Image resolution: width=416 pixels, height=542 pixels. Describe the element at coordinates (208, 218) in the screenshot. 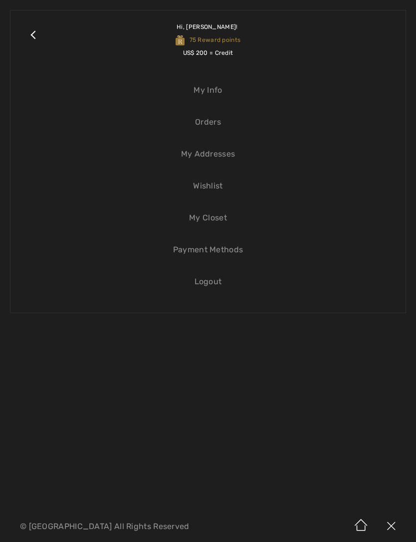

I see `a: My Closet` at that location.